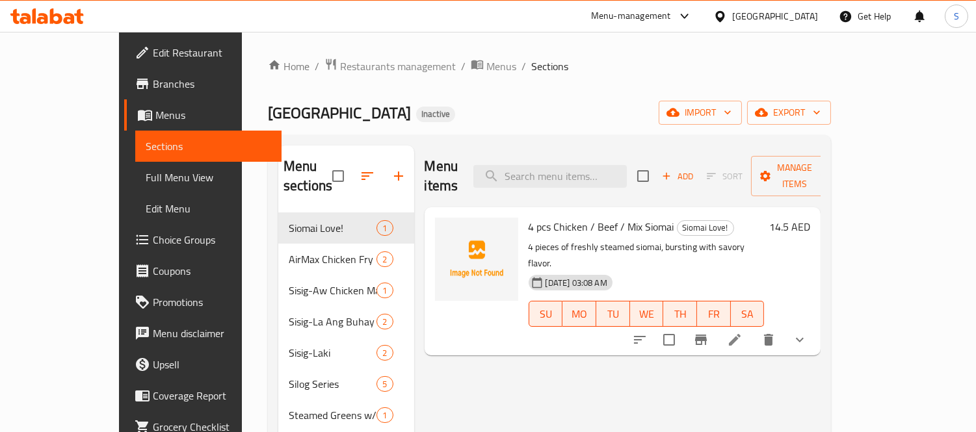 Image resolution: width=976 pixels, height=432 pixels. I want to click on span: SU, so click(546, 314).